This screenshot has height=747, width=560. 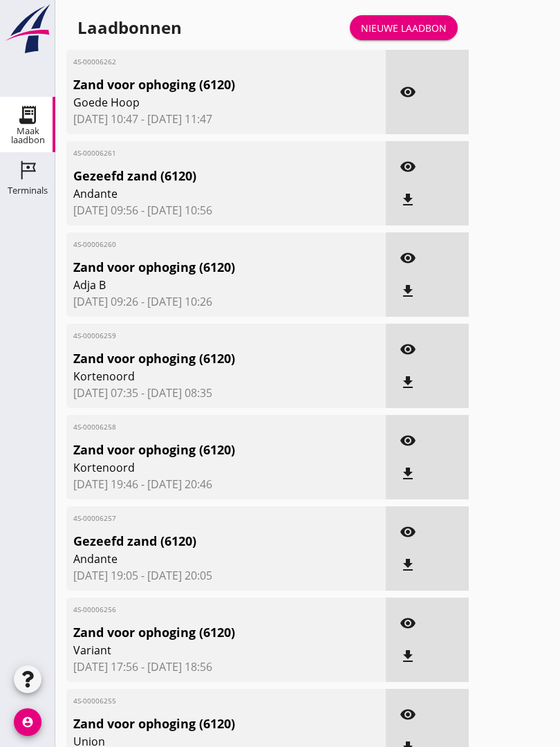 What do you see at coordinates (201, 427) in the screenshot?
I see `span: 4S-00006258` at bounding box center [201, 427].